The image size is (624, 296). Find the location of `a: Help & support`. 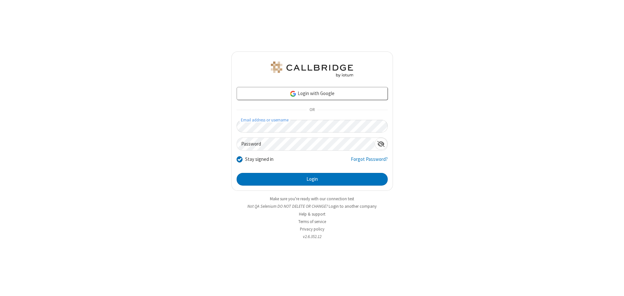

a: Help & support is located at coordinates (312, 214).